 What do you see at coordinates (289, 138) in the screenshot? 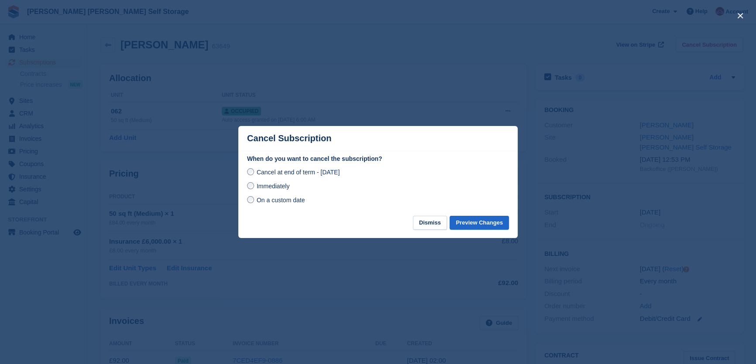
I see `p: Cancel Subscription` at bounding box center [289, 138].